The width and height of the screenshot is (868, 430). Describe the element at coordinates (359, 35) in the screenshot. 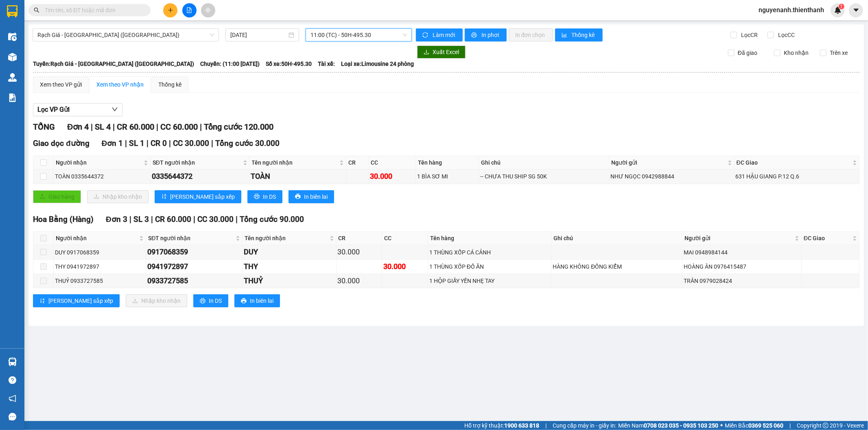

I see `span: 11:00 (TC) - 50H-495.30` at that location.